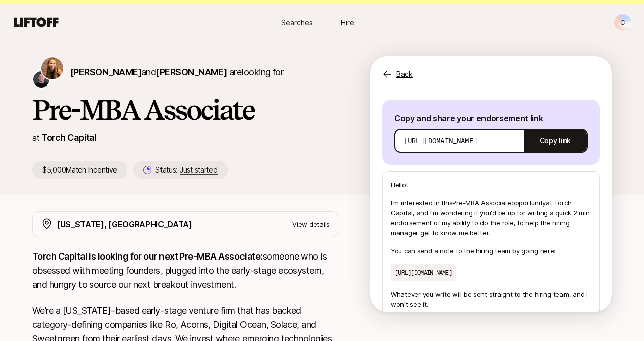 The height and width of the screenshot is (341, 644). What do you see at coordinates (185, 271) in the screenshot?
I see `p: someone who is obsessed with meeting founders, plugged into the early-stage ecosystem, and hungry...` at bounding box center [185, 271].